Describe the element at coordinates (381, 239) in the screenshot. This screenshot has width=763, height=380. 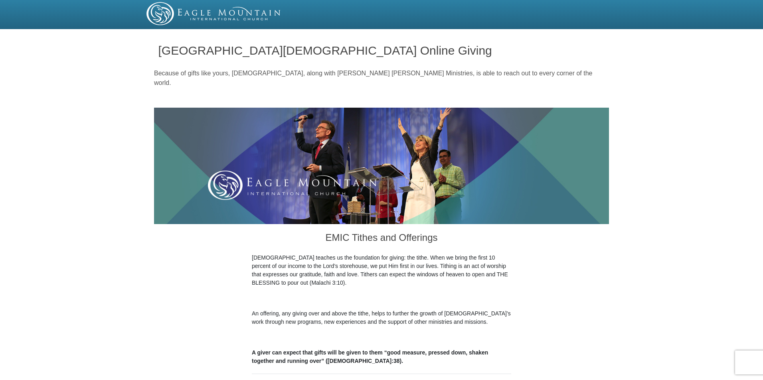
I see `h3: EMIC Tithes and Offerings` at that location.